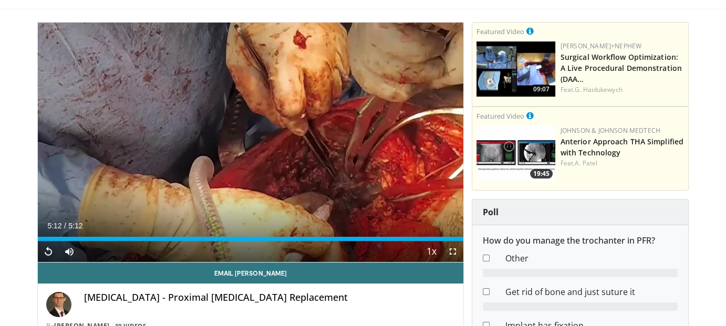  I want to click on img: bcfc90b5-8c69-4b20-afee-af4c0acaf118.150x105_q85_crop-smart_upscale.jpg, so click(516, 69).